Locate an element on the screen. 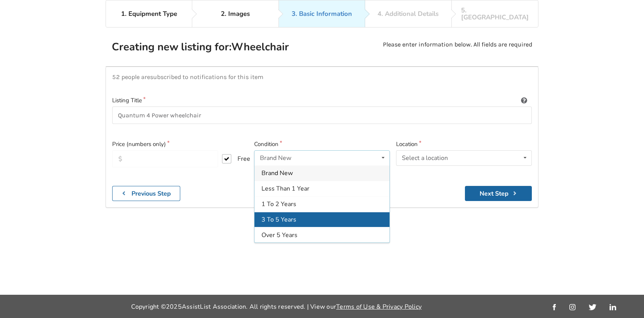 This screenshot has width=644, height=318. label: Free is located at coordinates (233, 159).